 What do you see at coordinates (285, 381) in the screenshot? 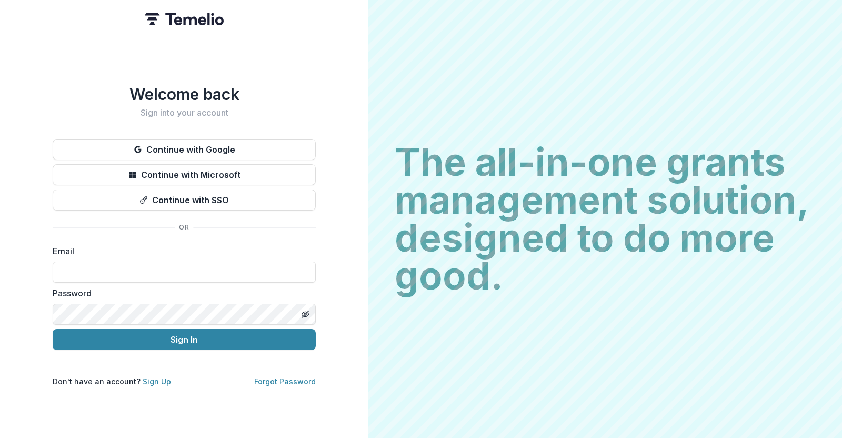
I see `a: Forgot Password` at bounding box center [285, 381].